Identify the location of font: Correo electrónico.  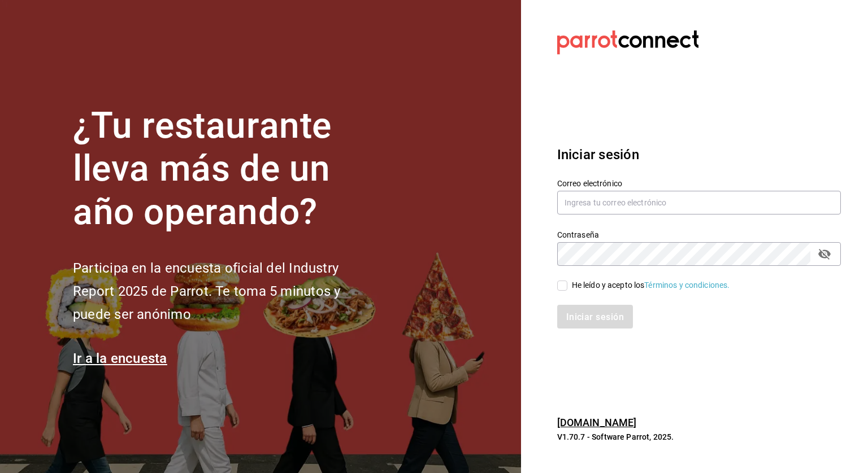
(590, 183).